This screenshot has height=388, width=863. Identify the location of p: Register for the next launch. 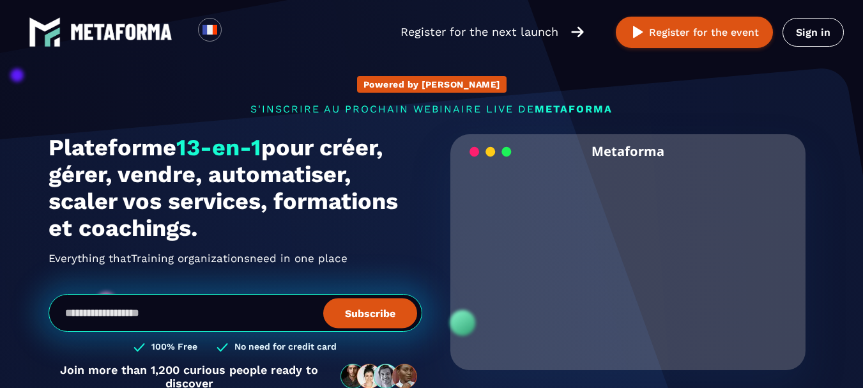
(479, 32).